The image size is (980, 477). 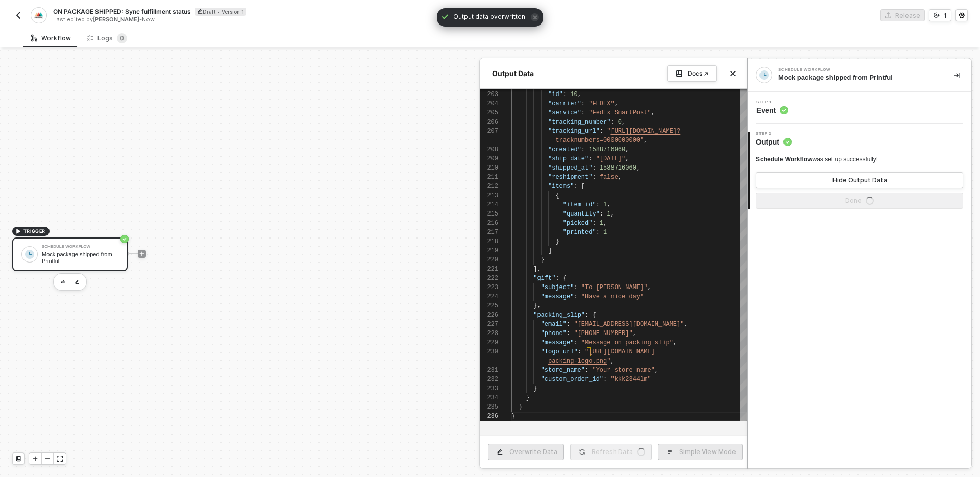 What do you see at coordinates (18, 15) in the screenshot?
I see `button: back` at bounding box center [18, 15].